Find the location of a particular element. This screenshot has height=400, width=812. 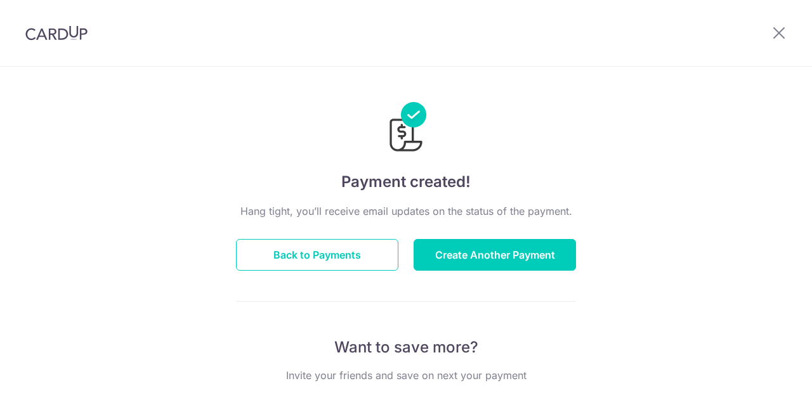

img: CardUp is located at coordinates (56, 33).